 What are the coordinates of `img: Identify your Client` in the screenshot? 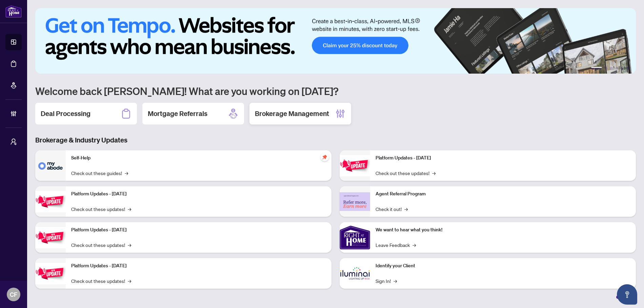 It's located at (355, 273).